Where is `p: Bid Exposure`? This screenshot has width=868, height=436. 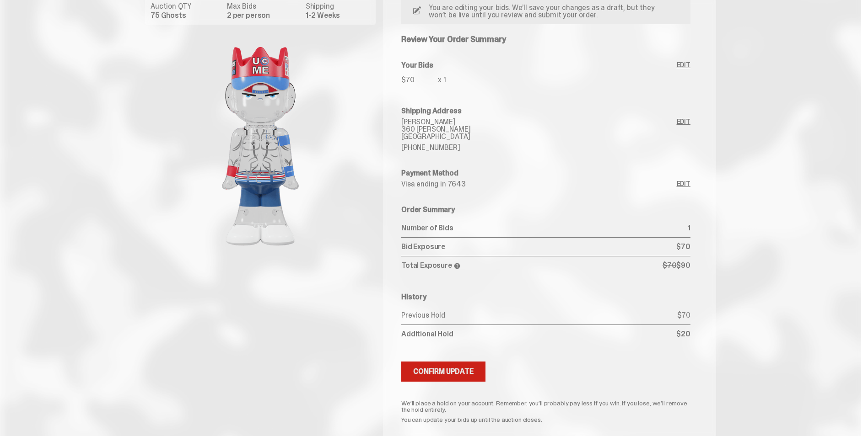
p: Bid Exposure is located at coordinates (539, 247).